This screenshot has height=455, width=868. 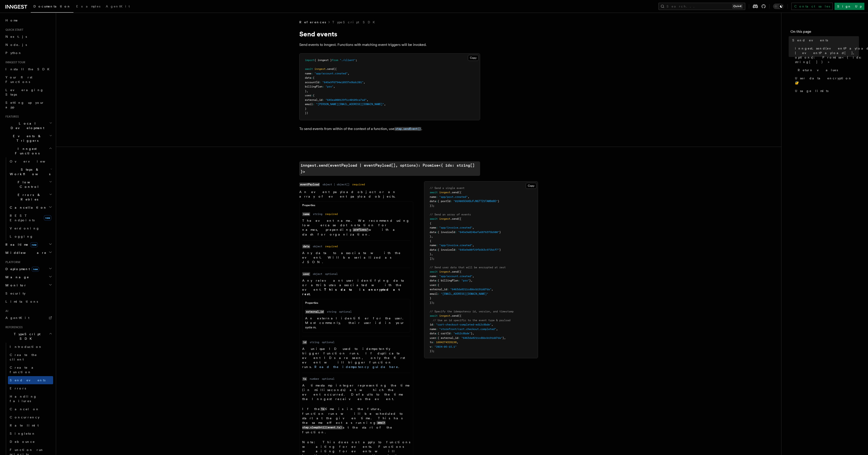 I want to click on span: Steps & Workflows, so click(x=29, y=171).